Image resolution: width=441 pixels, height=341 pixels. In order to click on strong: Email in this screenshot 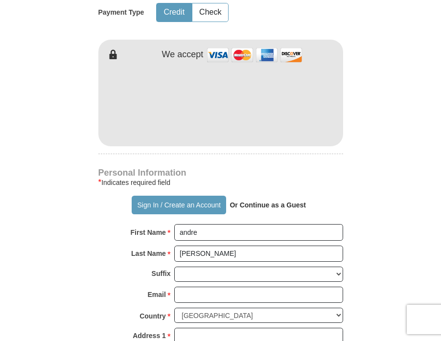, I will do `click(157, 295)`.